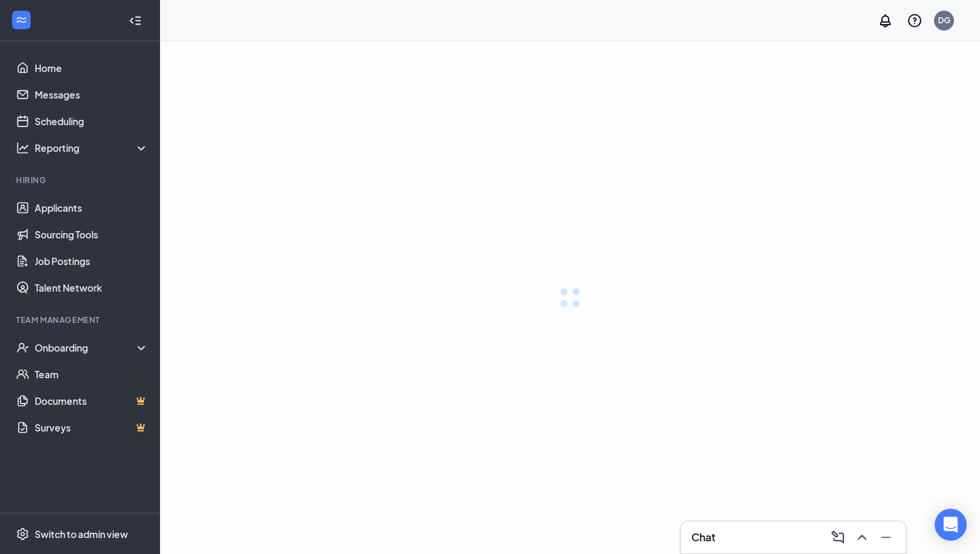 Image resolution: width=980 pixels, height=554 pixels. What do you see at coordinates (836, 538) in the screenshot?
I see `button: ComposeMessage` at bounding box center [836, 538].